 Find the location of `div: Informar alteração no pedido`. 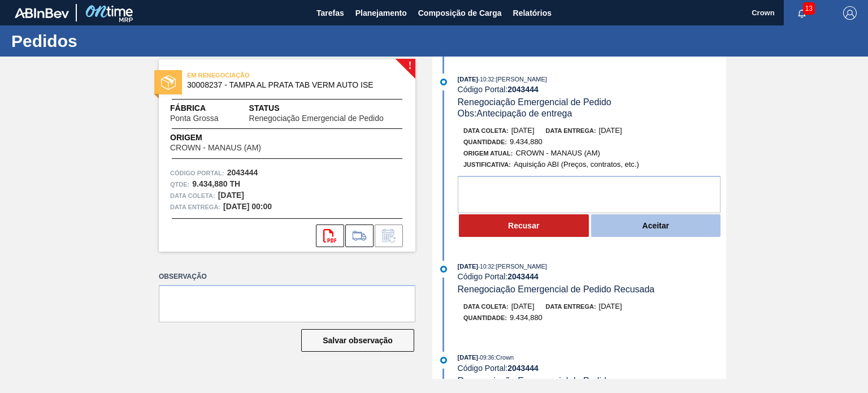

div: Informar alteração no pedido is located at coordinates (389, 236).